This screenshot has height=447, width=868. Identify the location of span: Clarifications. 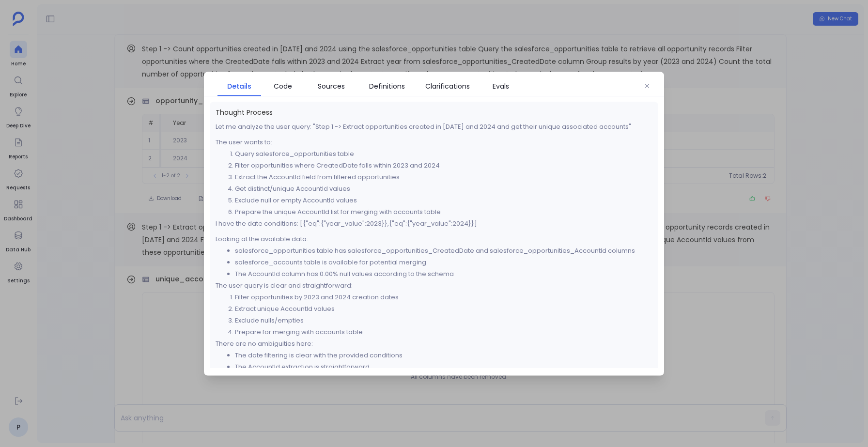
(447, 86).